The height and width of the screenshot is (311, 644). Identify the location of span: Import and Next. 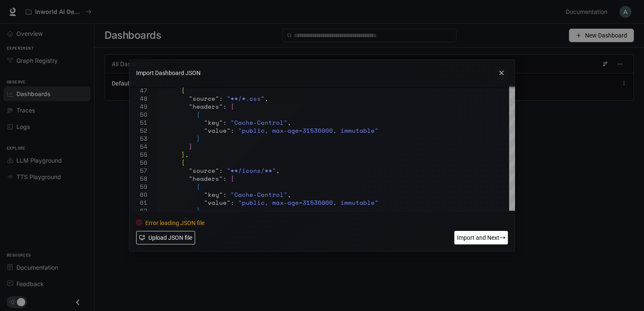
(478, 238).